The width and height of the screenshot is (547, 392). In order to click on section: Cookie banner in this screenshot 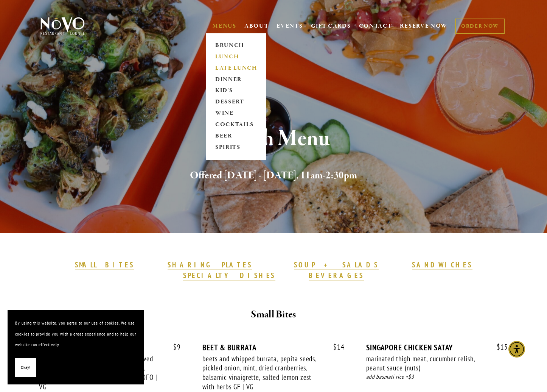, I will do `click(76, 347)`.